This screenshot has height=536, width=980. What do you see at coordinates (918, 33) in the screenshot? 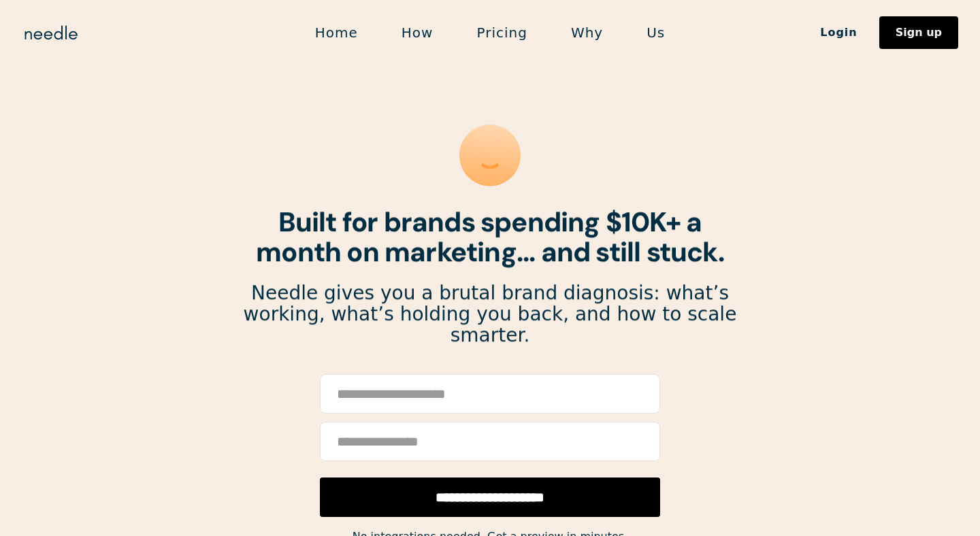
I see `div: Sign up` at bounding box center [918, 33].